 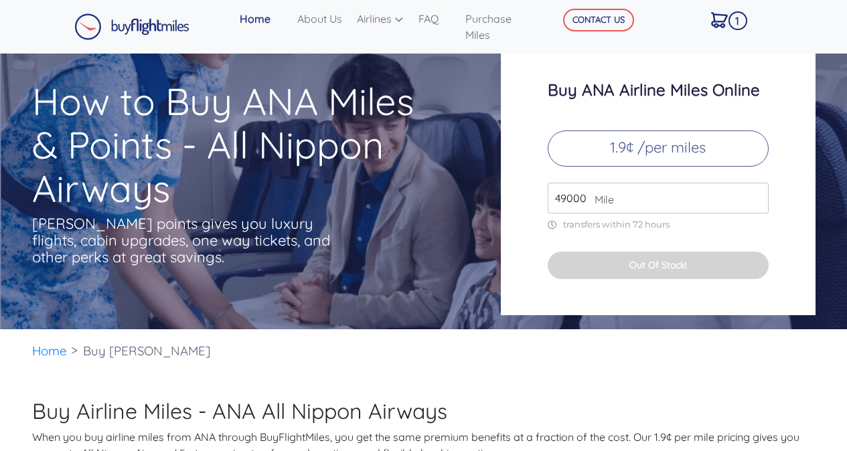 What do you see at coordinates (132, 27) in the screenshot?
I see `a: Buy Flight Miles Logo` at bounding box center [132, 27].